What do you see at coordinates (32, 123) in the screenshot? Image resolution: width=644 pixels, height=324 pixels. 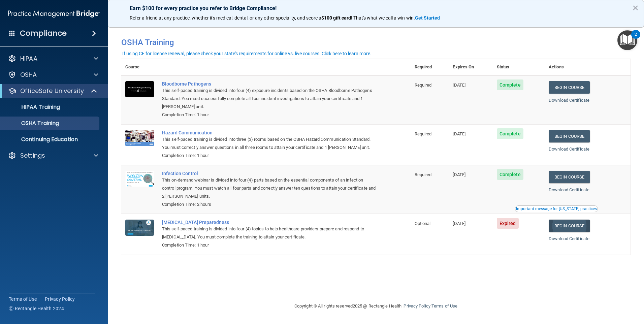 I see `p: OSHA Training` at bounding box center [32, 123].